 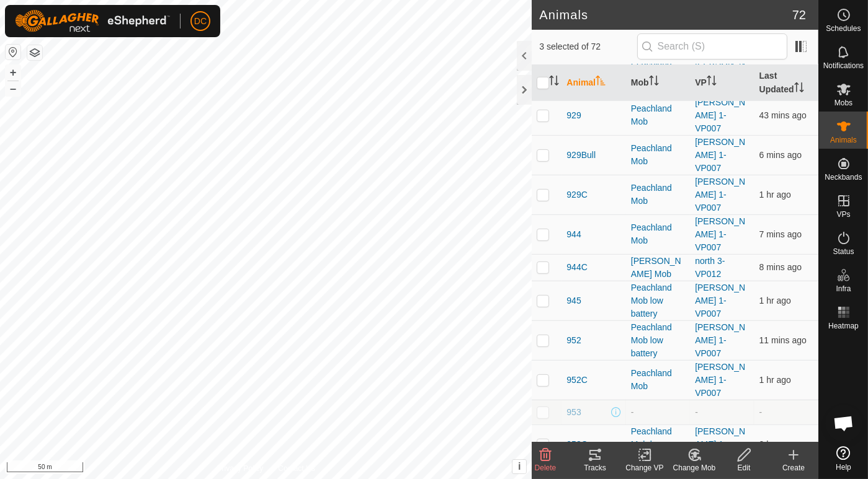 What do you see at coordinates (658, 83) in the screenshot?
I see `th: Mob` at bounding box center [658, 83].